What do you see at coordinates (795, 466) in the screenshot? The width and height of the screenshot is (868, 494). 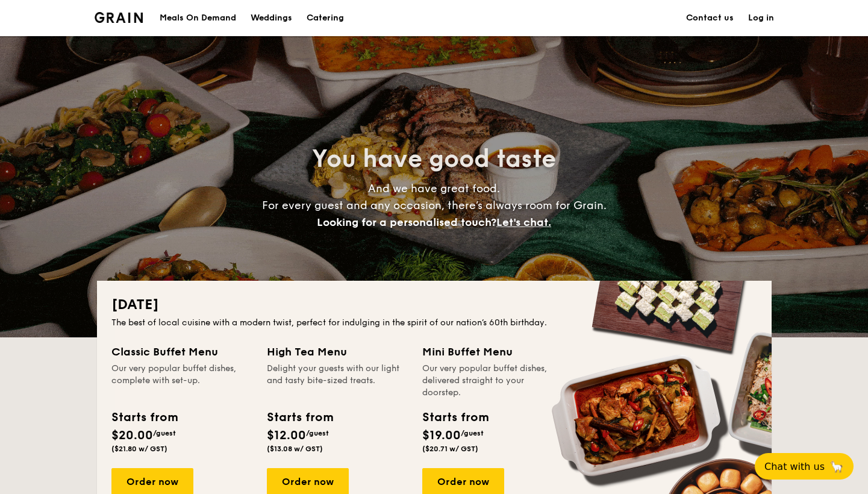 I see `span: Chat with us` at bounding box center [795, 466].